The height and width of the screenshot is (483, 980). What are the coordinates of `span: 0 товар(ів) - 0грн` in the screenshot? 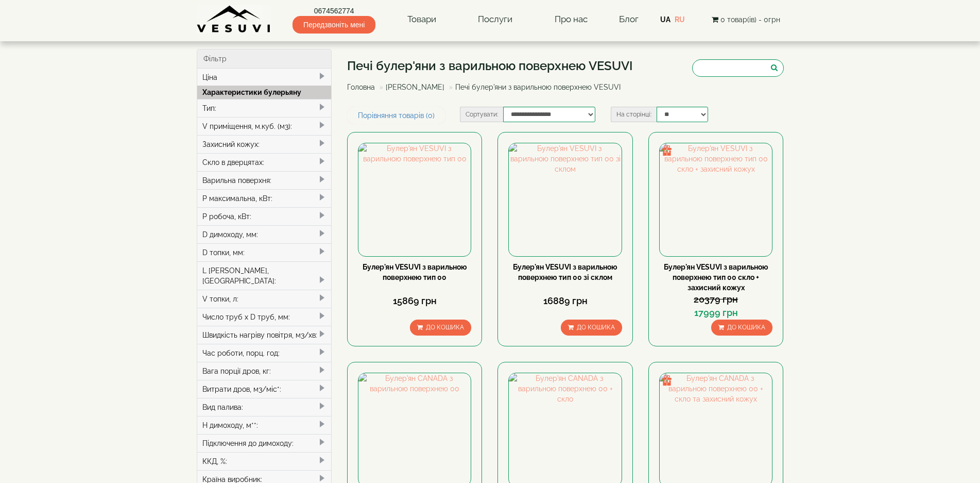 It's located at (750, 19).